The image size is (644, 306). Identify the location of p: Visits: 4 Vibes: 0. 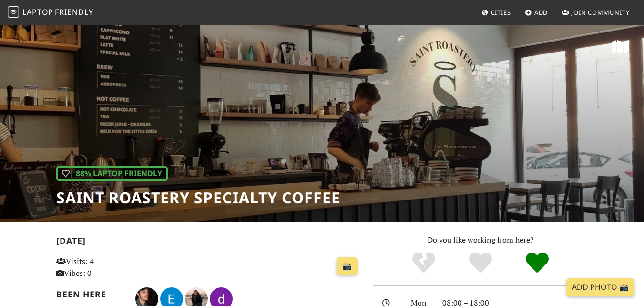
(104, 267).